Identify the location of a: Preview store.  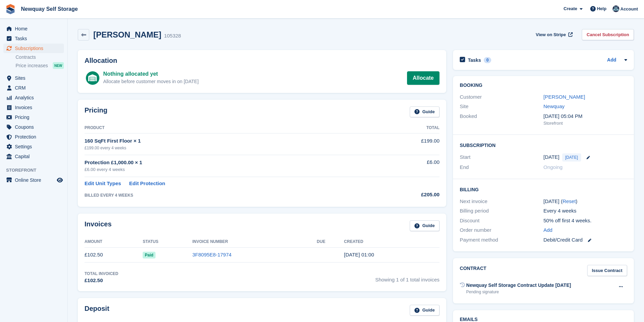
(60, 180).